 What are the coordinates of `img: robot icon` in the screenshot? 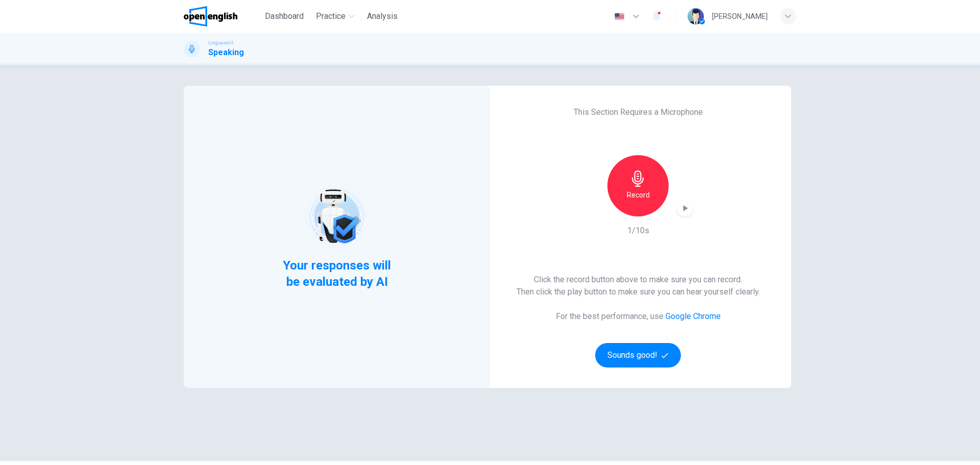 It's located at (336, 216).